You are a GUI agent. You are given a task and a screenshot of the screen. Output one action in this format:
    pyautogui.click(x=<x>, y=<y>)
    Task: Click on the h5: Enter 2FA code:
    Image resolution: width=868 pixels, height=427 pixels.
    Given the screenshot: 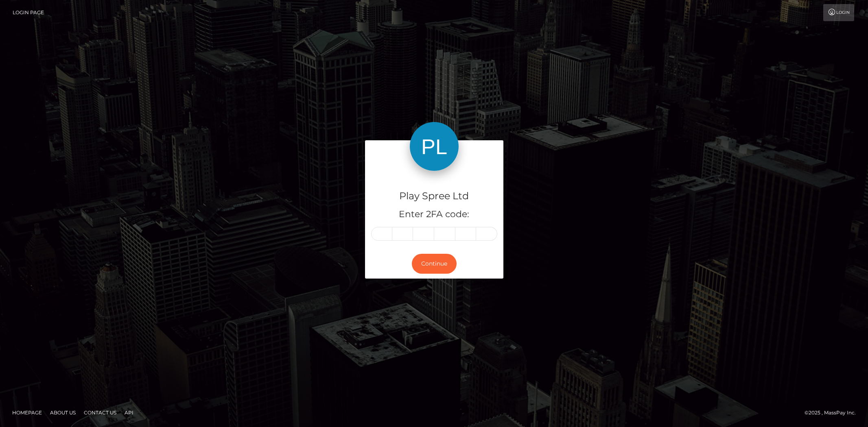 What is the action you would take?
    pyautogui.click(x=434, y=214)
    